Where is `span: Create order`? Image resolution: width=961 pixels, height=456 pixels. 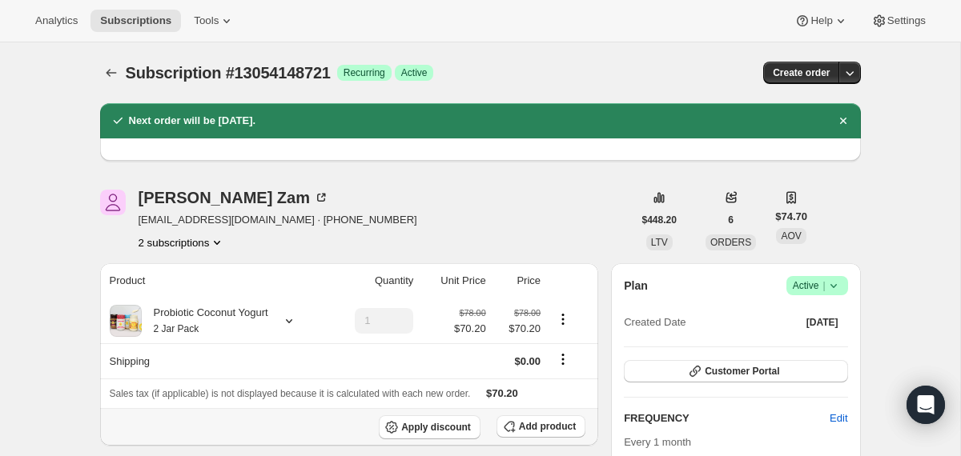 span: Create order is located at coordinates (801, 73).